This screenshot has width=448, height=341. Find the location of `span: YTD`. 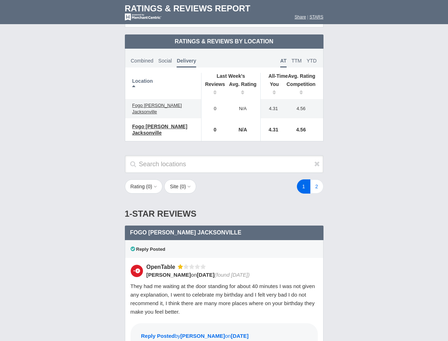

span: YTD is located at coordinates (312, 61).